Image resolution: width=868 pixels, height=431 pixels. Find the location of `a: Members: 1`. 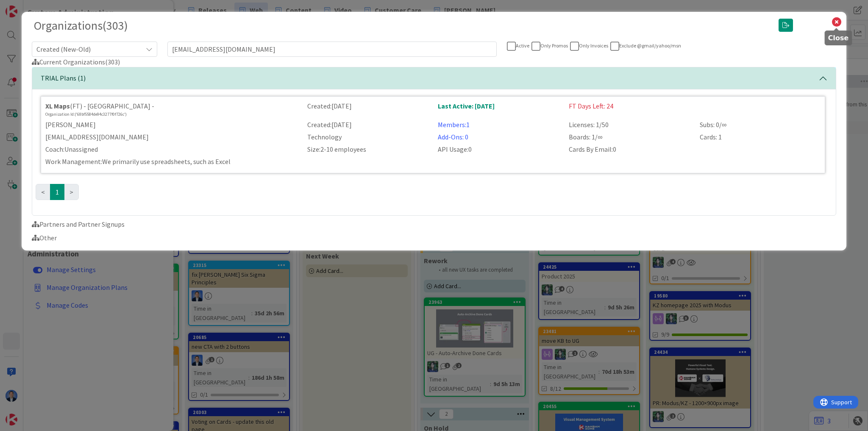

a: Members: 1 is located at coordinates (453, 124).